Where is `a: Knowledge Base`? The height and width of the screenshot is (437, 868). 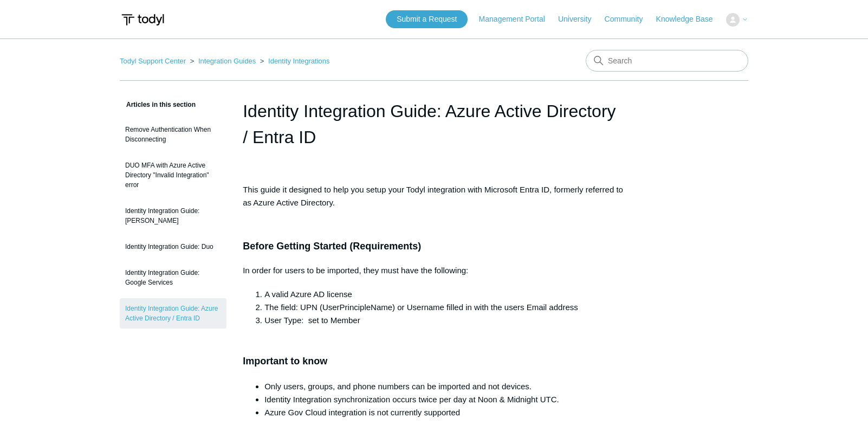 a: Knowledge Base is located at coordinates (690, 19).